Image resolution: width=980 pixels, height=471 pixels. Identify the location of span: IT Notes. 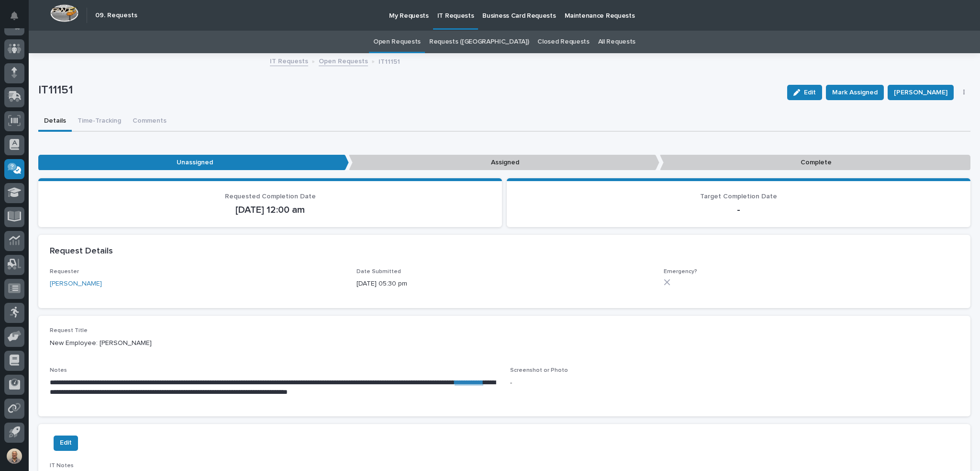
(62, 466).